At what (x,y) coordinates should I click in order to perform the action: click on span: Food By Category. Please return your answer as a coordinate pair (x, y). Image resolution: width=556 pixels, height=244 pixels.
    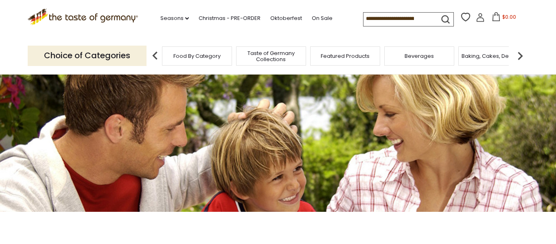
    Looking at the image, I should click on (197, 56).